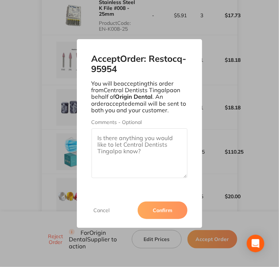 The height and width of the screenshot is (267, 279). What do you see at coordinates (139, 64) in the screenshot?
I see `h2: Accept Order: Restocq- 95954` at bounding box center [139, 64].